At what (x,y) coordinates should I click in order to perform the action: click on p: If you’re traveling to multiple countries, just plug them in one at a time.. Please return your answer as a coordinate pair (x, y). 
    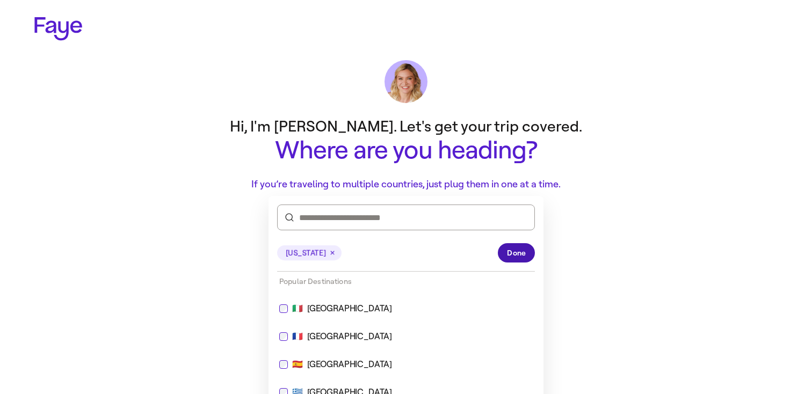
    Looking at the image, I should click on (406, 184).